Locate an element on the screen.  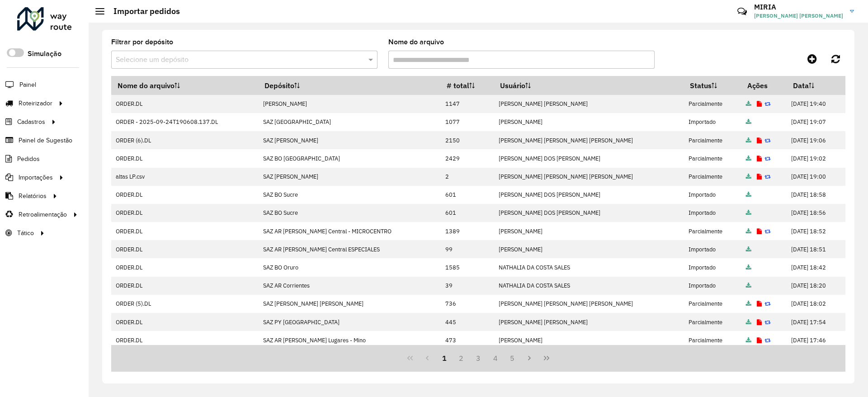
button: Next Page is located at coordinates (530, 358).